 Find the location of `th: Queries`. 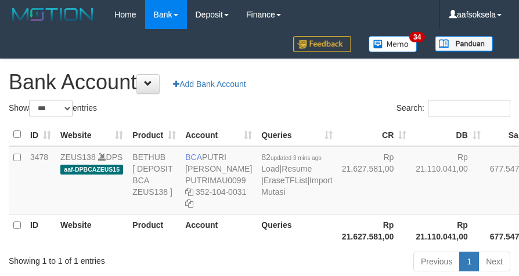

th: Queries is located at coordinates (297, 231).